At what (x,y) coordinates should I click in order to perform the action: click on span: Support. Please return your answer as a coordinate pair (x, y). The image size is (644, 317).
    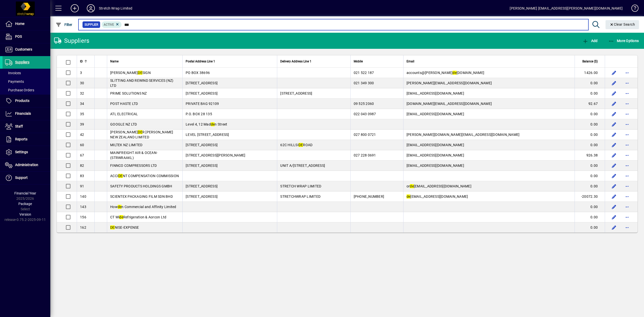
    Looking at the image, I should click on (21, 178).